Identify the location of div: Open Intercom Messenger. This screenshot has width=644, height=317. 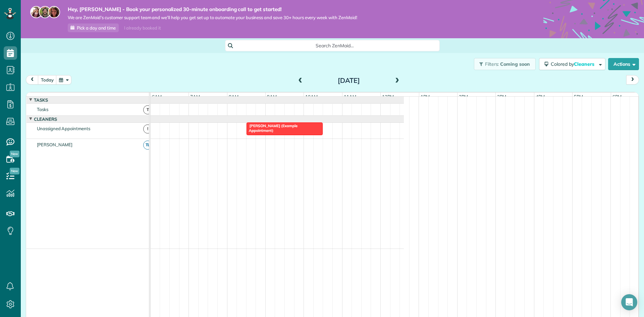
(629, 302).